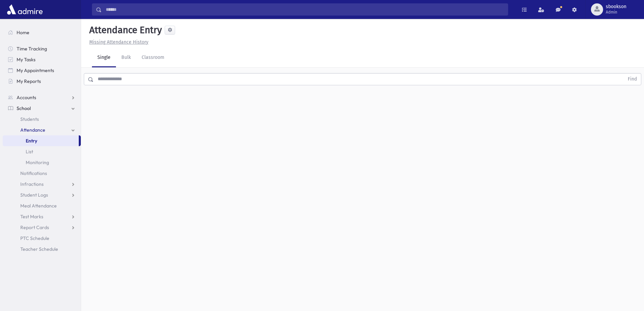  What do you see at coordinates (104, 58) in the screenshot?
I see `a: Single` at bounding box center [104, 58].